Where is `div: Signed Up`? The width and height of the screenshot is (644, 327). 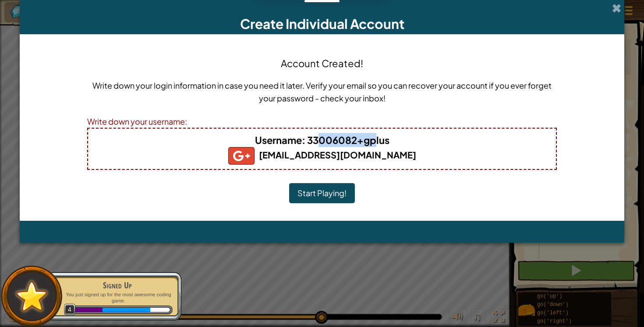
div: Signed Up is located at coordinates (117, 285).